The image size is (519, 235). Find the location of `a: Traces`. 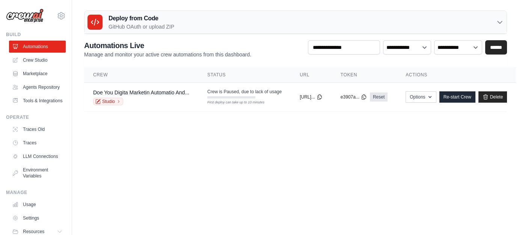

a: Traces is located at coordinates (37, 143).